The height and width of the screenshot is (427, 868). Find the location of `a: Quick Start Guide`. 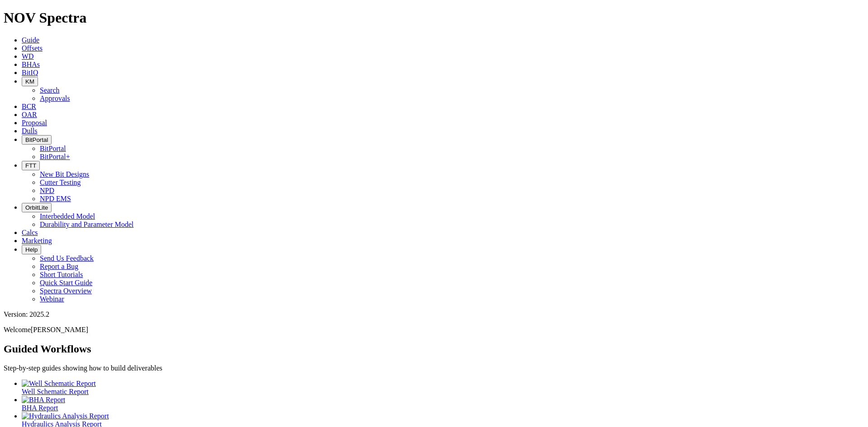

a: Quick Start Guide is located at coordinates (66, 282).